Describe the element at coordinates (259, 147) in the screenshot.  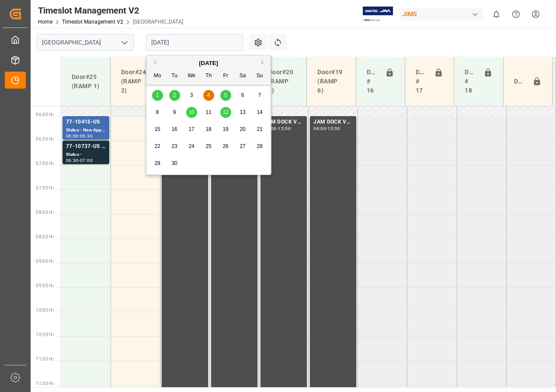
I see `span: 28` at that location.